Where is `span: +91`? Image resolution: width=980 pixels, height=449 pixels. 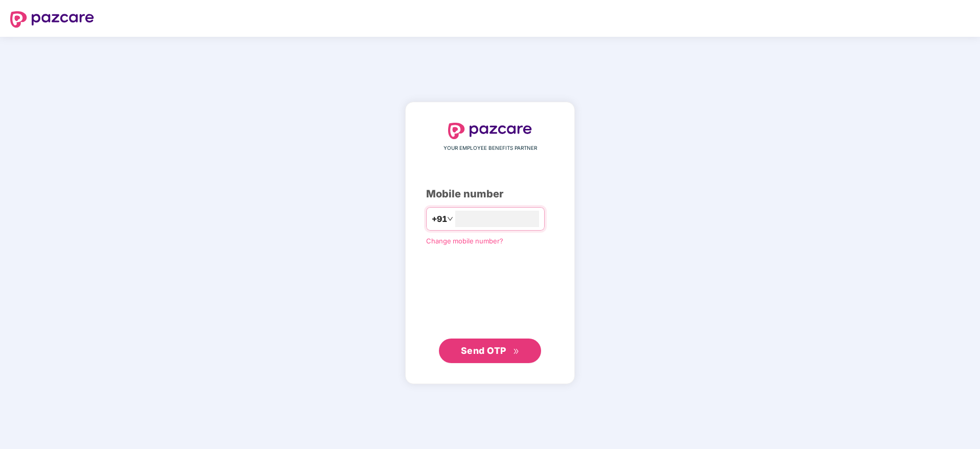
span: +91 is located at coordinates (439, 219).